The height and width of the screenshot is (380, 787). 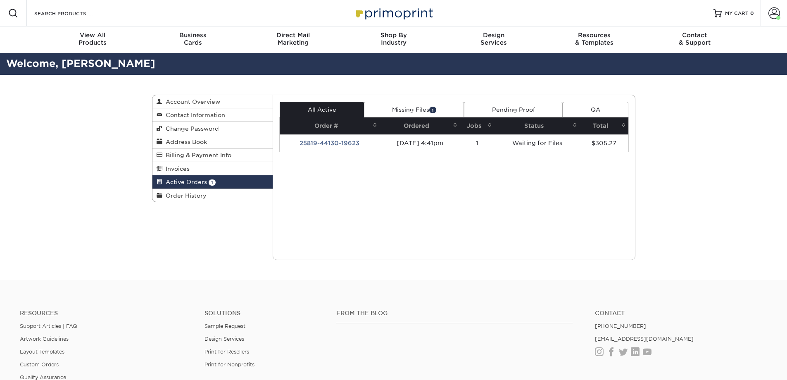 I want to click on span: Billing & Payment Info, so click(x=197, y=155).